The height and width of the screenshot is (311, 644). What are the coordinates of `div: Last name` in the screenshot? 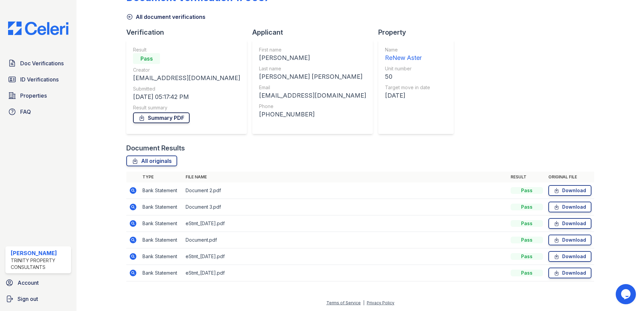 It's located at (312, 68).